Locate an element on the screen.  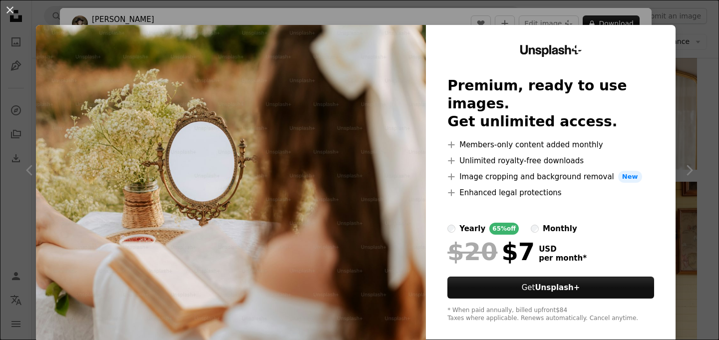
span: $20 is located at coordinates (473, 252).